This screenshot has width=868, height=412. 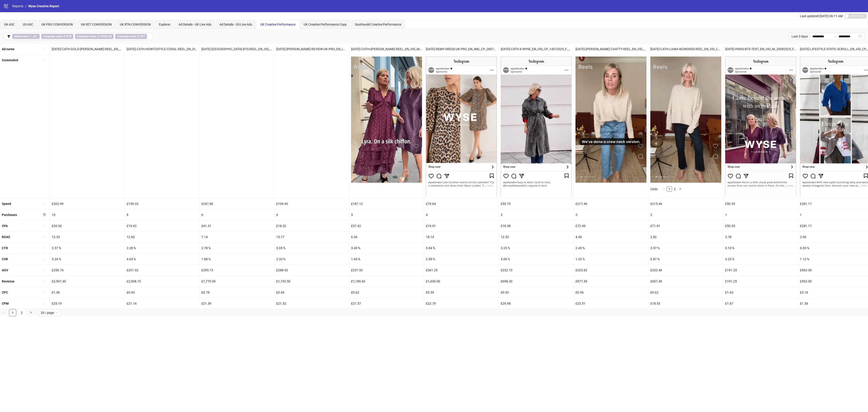 What do you see at coordinates (835, 37) in the screenshot?
I see `span: swap-right` at bounding box center [835, 37].